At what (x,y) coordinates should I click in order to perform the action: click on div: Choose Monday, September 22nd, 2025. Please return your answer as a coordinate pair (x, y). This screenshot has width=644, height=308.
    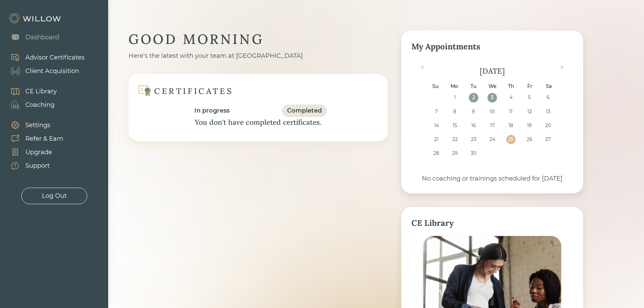
    Looking at the image, I should click on (455, 139).